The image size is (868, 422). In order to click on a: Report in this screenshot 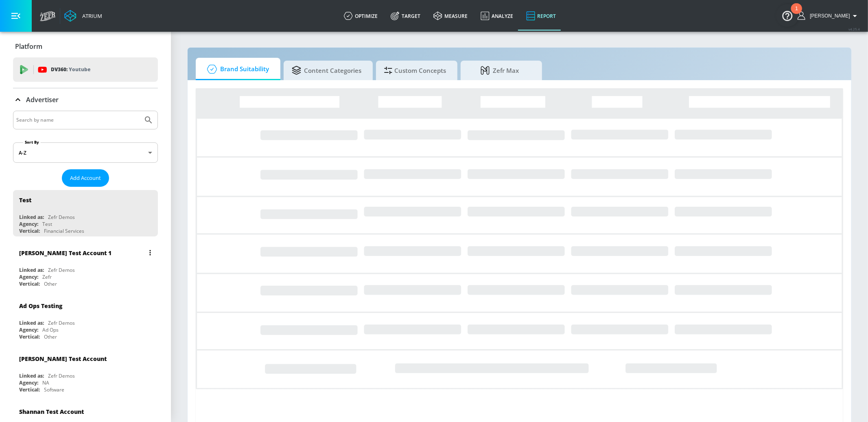, I will do `click(541, 16)`.